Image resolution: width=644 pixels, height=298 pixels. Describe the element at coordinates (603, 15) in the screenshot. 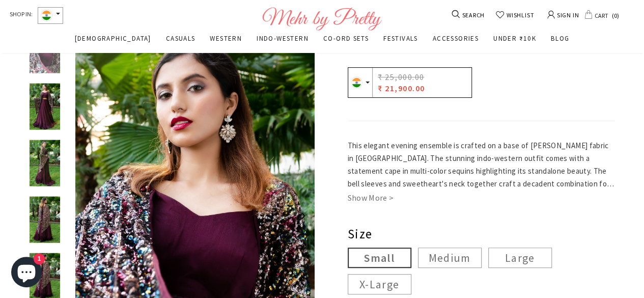

I see `a: CART 0` at that location.